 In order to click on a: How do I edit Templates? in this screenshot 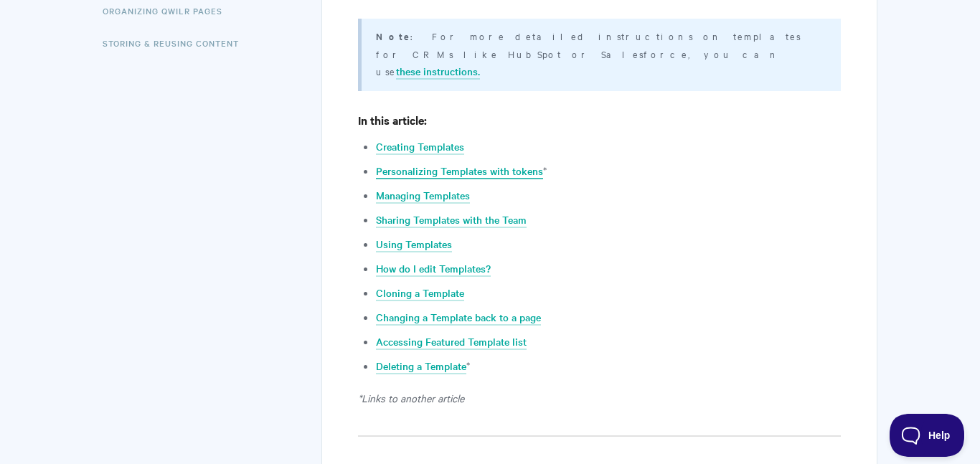, I will do `click(433, 269)`.